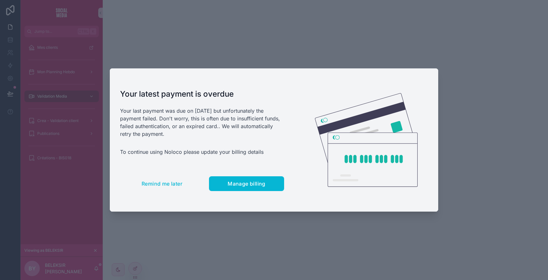  I want to click on button: Remind me later, so click(162, 183).